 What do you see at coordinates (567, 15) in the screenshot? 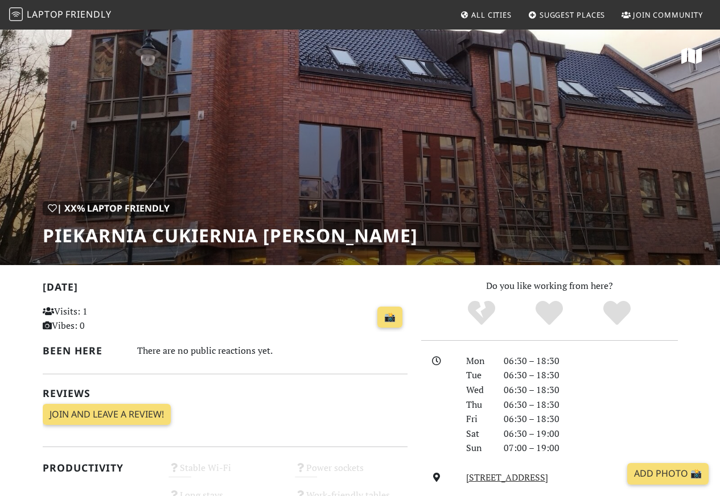
I see `a: Suggest Places` at bounding box center [567, 15].